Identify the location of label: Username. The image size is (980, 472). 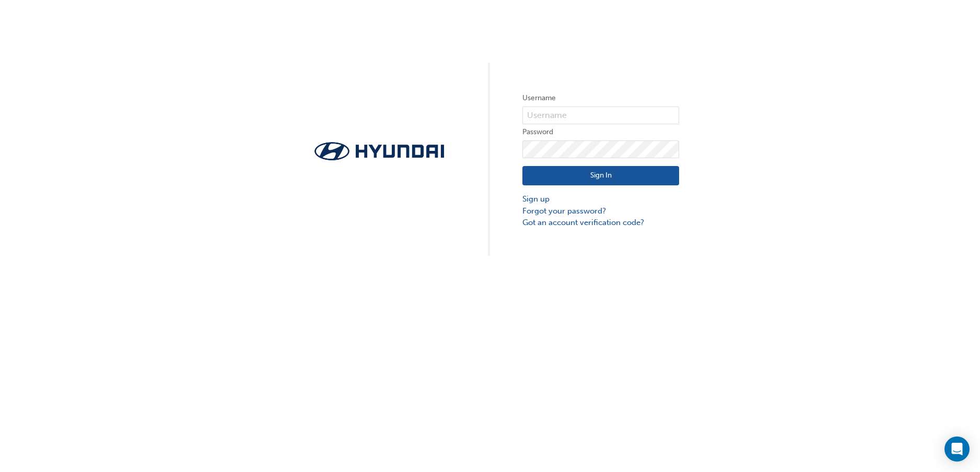
(601, 98).